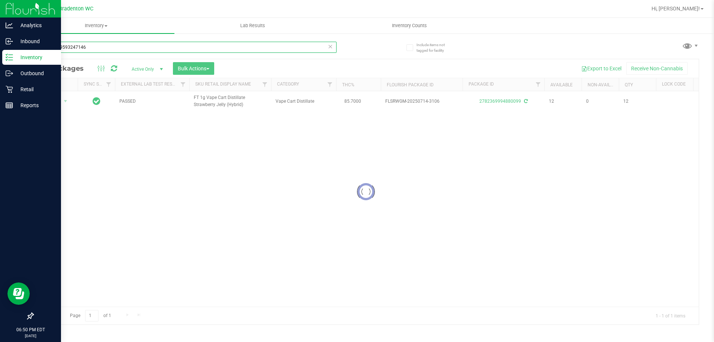 Image resolution: width=714 pixels, height=342 pixels. Describe the element at coordinates (9, 57) in the screenshot. I see `inline-svg: Inventory` at that location.